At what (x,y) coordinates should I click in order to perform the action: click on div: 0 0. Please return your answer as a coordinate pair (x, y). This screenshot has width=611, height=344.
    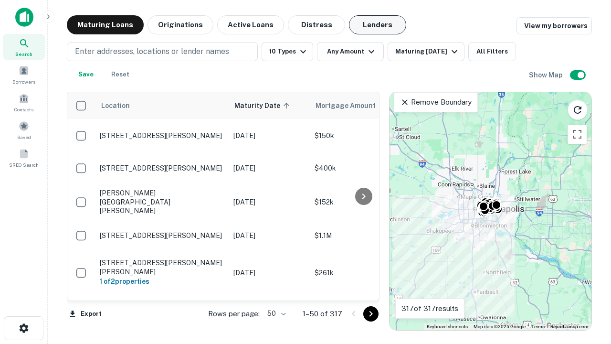
    Looking at the image, I should click on (490, 211).